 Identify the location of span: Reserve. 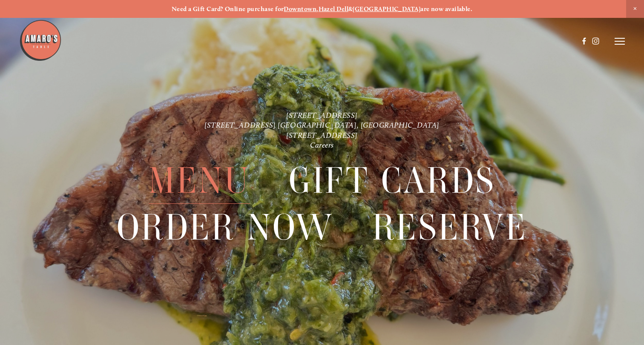
(450, 227).